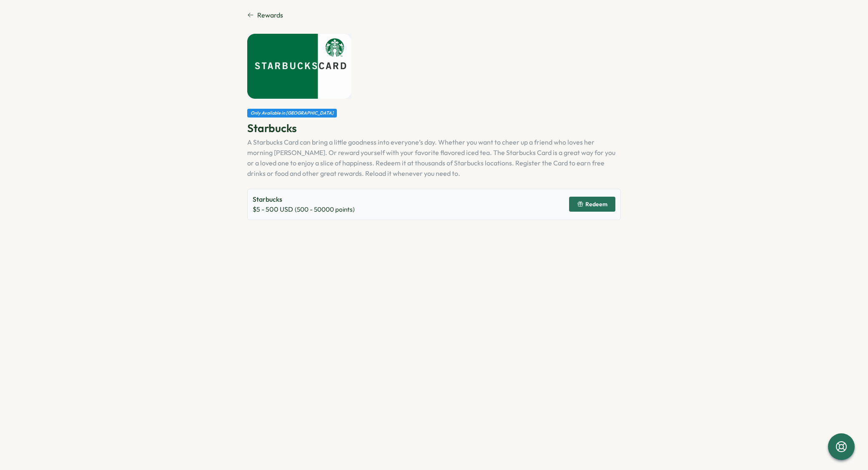  What do you see at coordinates (273, 209) in the screenshot?
I see `span: $ 5 - 500 USD` at bounding box center [273, 209].